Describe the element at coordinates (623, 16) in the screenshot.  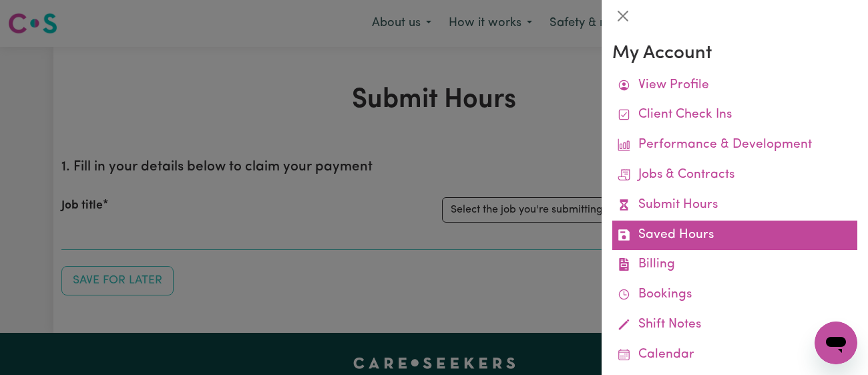
I see `button: Close` at that location.